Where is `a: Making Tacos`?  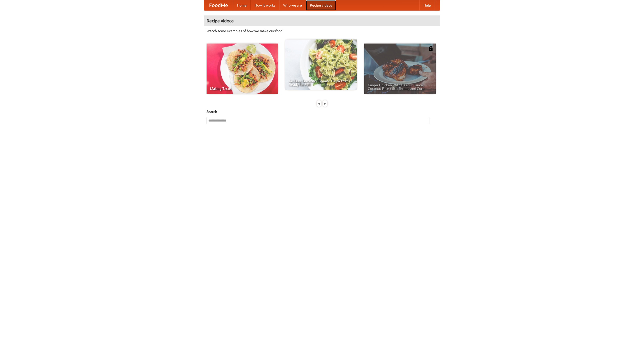 a: Making Tacos is located at coordinates (242, 69).